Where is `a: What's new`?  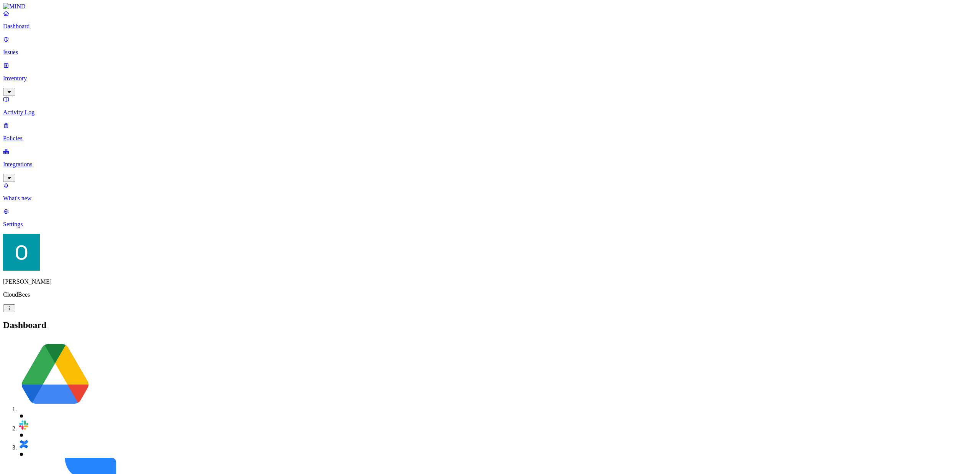
a: What's new is located at coordinates (490, 192).